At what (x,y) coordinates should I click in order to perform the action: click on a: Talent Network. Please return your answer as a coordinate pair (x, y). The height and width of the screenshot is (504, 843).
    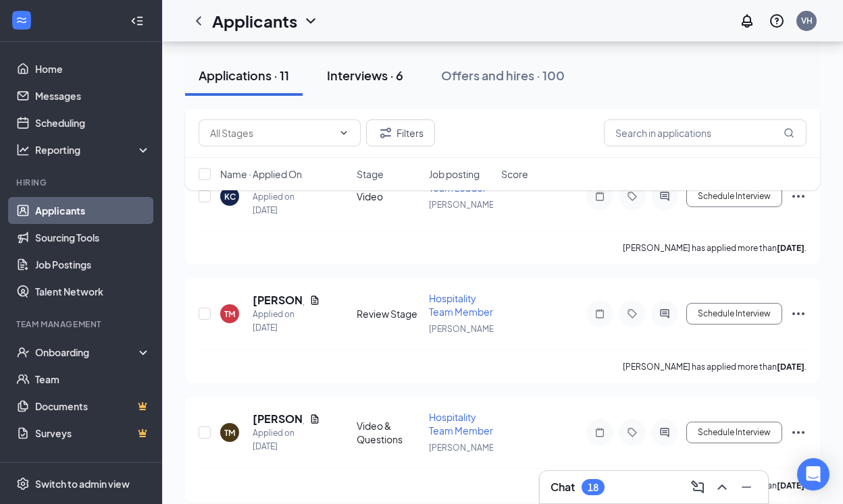
    Looking at the image, I should click on (92, 292).